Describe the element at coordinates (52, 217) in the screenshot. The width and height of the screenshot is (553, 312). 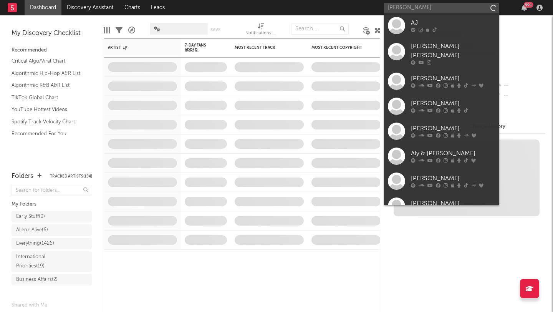
I see `a: Early Stuff(0)` at that location.